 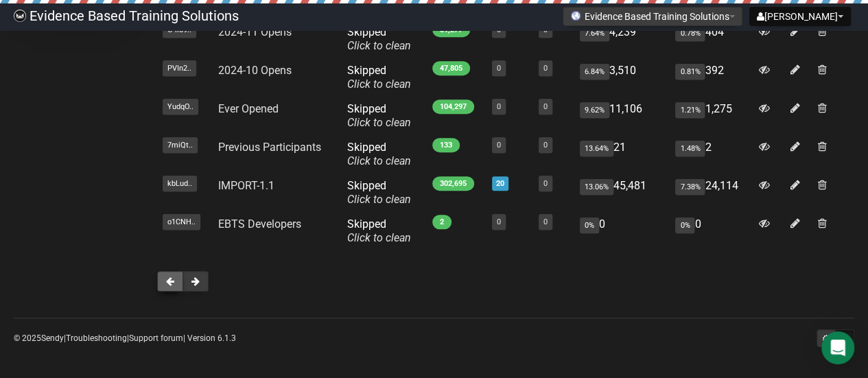 What do you see at coordinates (249, 109) in the screenshot?
I see `a: Ever Opened` at bounding box center [249, 109].